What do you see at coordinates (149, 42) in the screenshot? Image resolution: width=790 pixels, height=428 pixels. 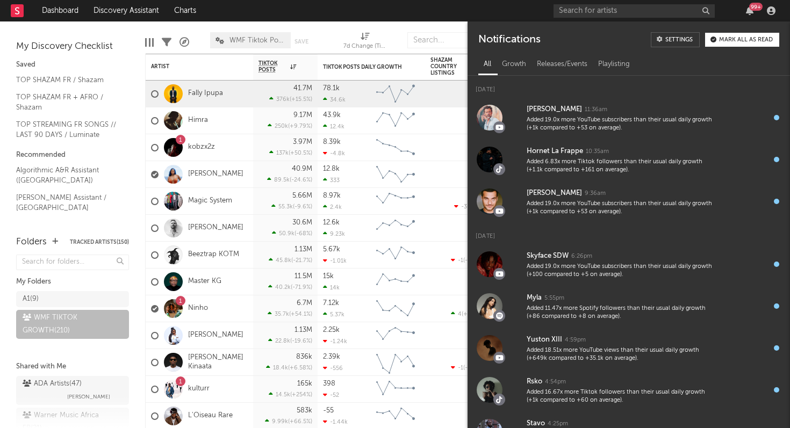 I see `div: Edit Columns` at bounding box center [149, 42].